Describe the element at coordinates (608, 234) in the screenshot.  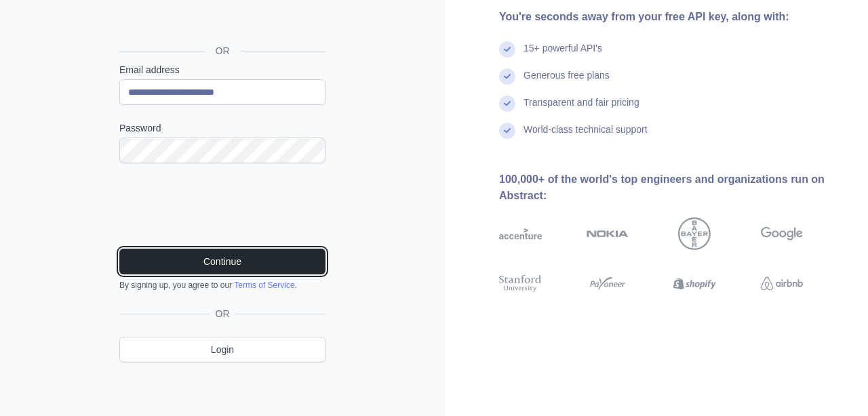
I see `img: nokia` at that location.